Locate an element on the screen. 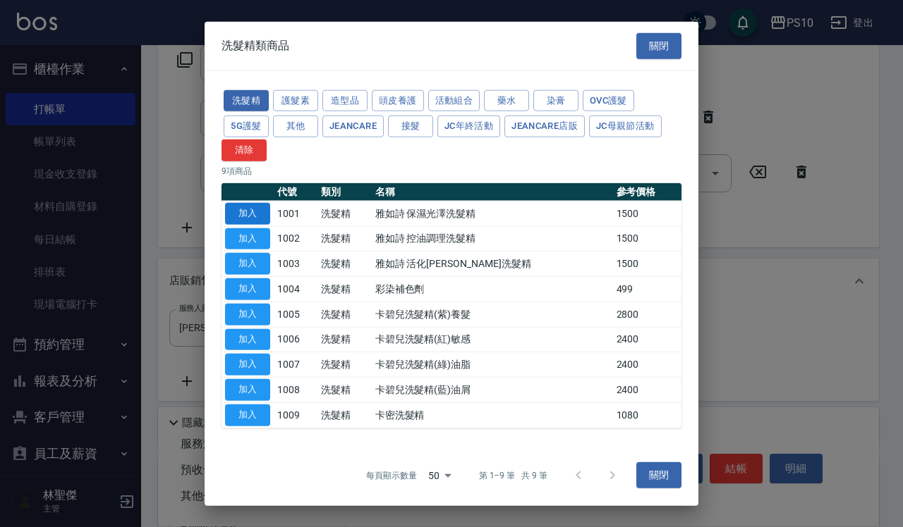 The image size is (903, 527). button: 藥水 is located at coordinates (506, 100).